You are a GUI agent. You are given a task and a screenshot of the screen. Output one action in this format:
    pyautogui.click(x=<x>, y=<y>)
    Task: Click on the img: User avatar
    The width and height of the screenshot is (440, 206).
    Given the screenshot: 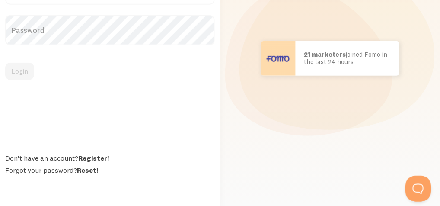 What is the action you would take?
    pyautogui.click(x=278, y=58)
    